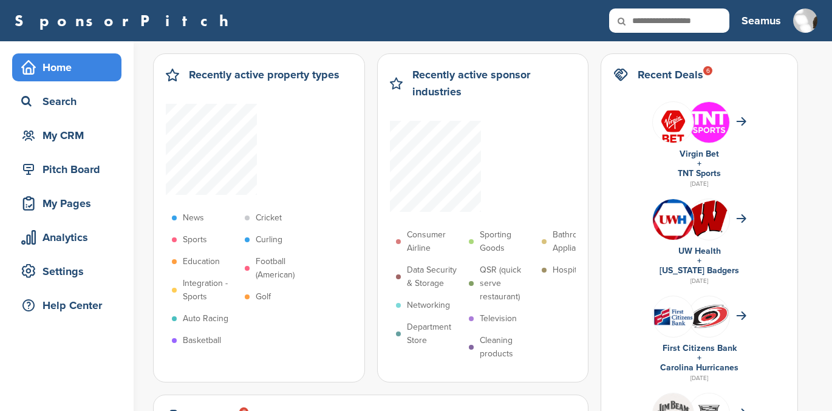 The width and height of the screenshot is (832, 411). I want to click on p: Curling, so click(269, 240).